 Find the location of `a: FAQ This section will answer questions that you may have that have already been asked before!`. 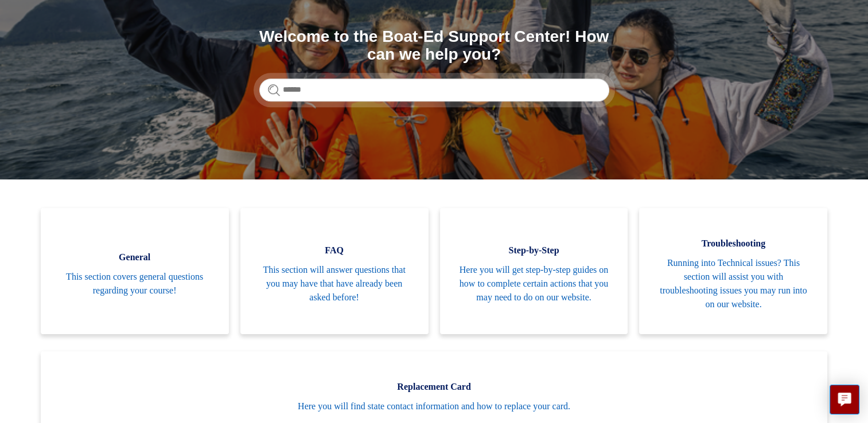

a: FAQ This section will answer questions that you may have that have already been asked before! is located at coordinates (334, 271).